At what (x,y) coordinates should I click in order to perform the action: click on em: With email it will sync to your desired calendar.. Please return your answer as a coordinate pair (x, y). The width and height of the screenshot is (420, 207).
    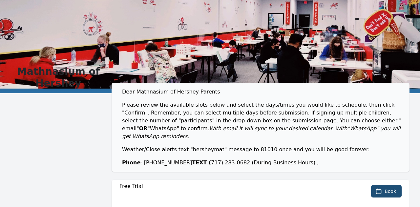
    Looking at the image, I should click on (271, 128).